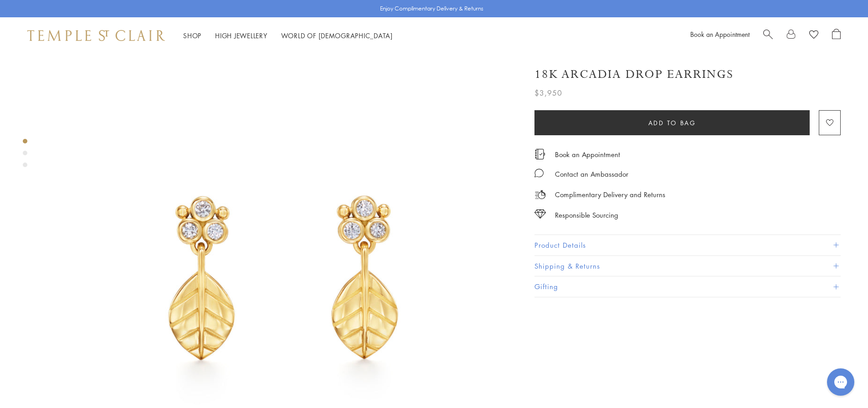 Image resolution: width=868 pixels, height=408 pixels. What do you see at coordinates (586, 215) in the screenshot?
I see `div: Responsible Sourcing` at bounding box center [586, 215].